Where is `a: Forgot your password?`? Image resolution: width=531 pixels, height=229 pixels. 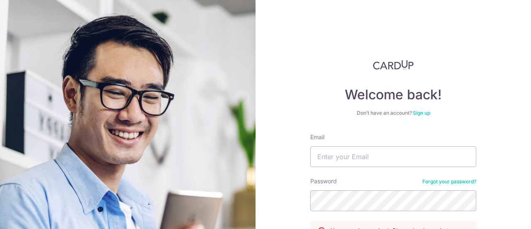
a: Forgot your password? is located at coordinates (450, 181).